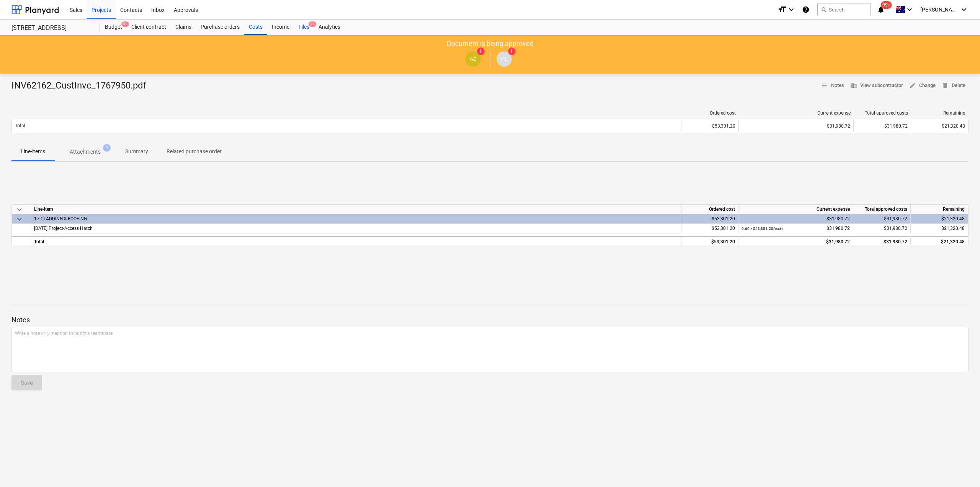 This screenshot has width=980, height=487. Describe the element at coordinates (220, 27) in the screenshot. I see `a: Purchase orders` at that location.